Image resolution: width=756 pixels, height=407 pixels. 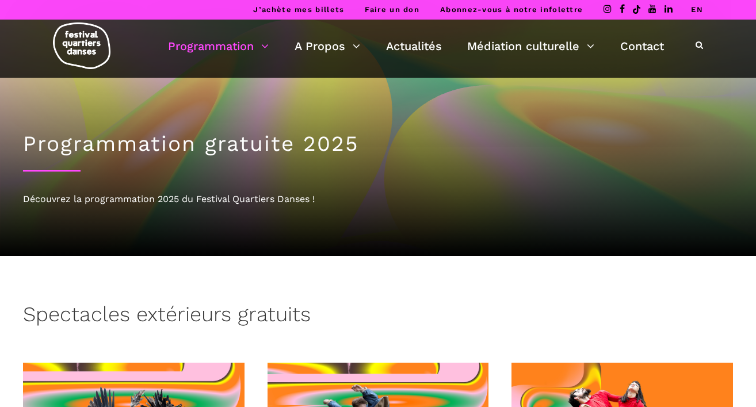 I want to click on a: Médiation culturelle, so click(x=531, y=46).